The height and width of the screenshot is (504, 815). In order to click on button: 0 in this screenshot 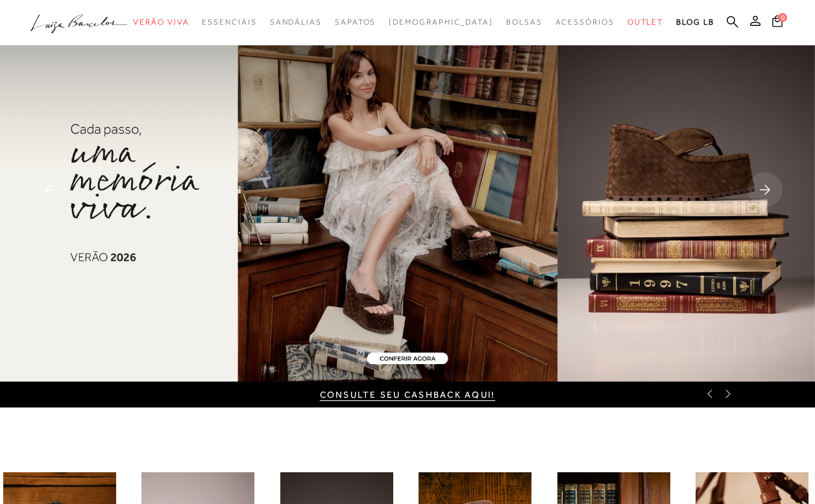, I will do `click(777, 22)`.